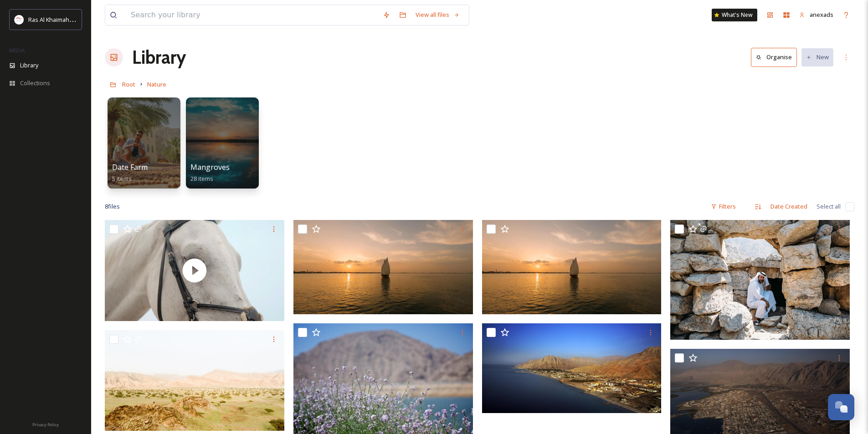 The width and height of the screenshot is (868, 434). I want to click on span: Collections, so click(35, 83).